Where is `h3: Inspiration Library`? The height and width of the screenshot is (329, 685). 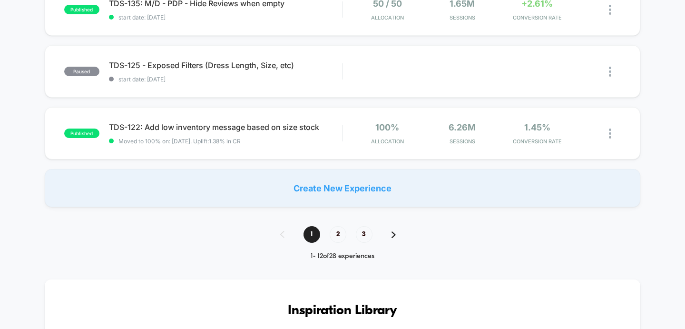
h3: Inspiration Library is located at coordinates (342, 310).